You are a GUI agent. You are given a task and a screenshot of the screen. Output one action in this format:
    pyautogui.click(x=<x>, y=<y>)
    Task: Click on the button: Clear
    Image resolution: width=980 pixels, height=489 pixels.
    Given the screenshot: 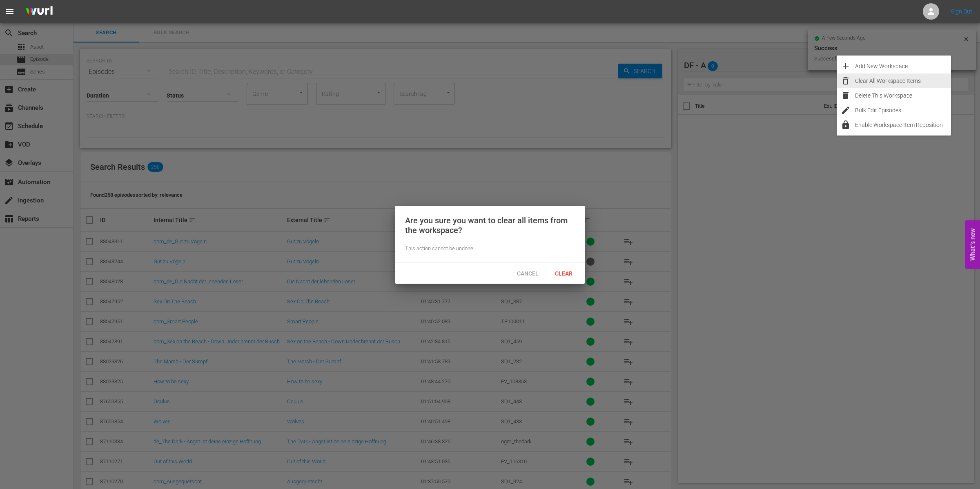 What is the action you would take?
    pyautogui.click(x=563, y=274)
    